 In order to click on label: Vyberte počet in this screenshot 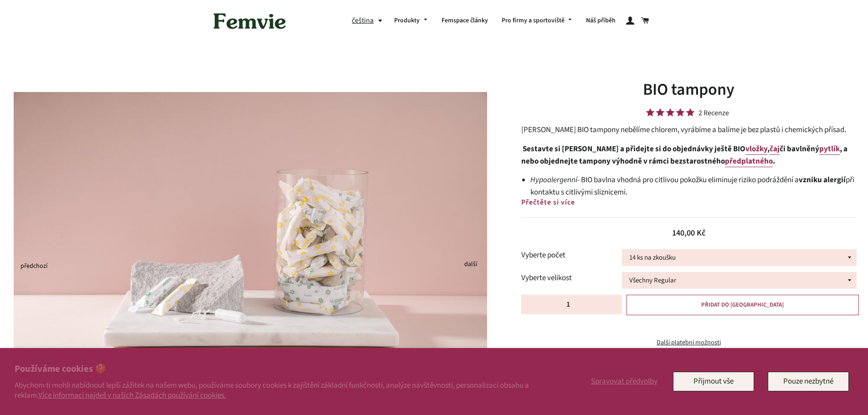, I will do `click(572, 255)`.